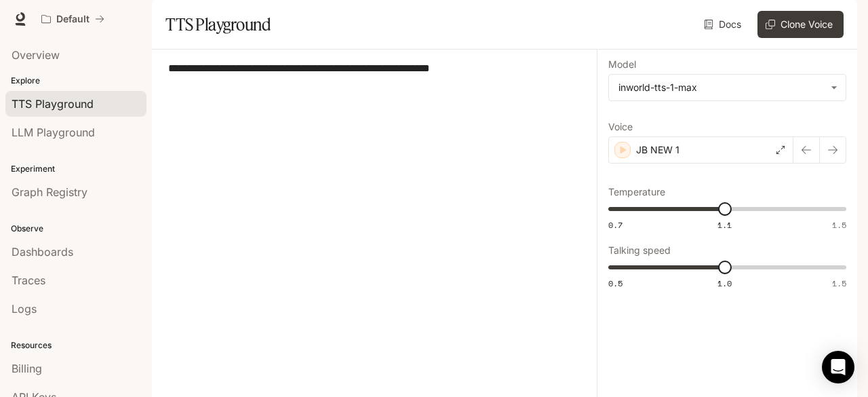 This screenshot has height=397, width=868. What do you see at coordinates (637, 192) in the screenshot?
I see `p: Temperature` at bounding box center [637, 192].